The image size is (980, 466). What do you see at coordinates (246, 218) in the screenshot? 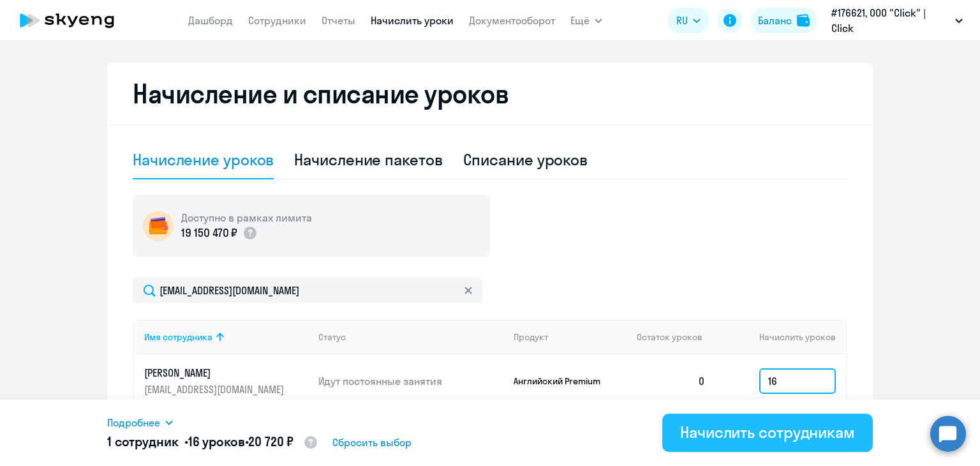
I see `h5: Доступно в рамках лимита` at bounding box center [246, 218].